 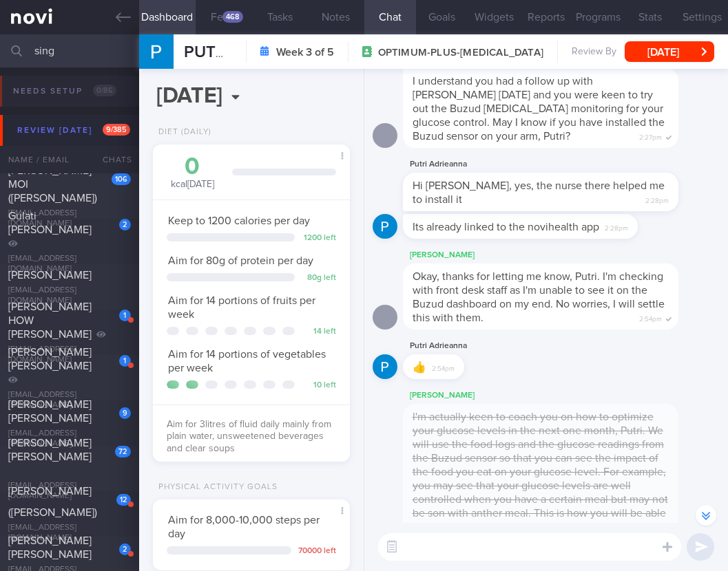 What do you see at coordinates (121, 179) in the screenshot?
I see `div: 106` at bounding box center [121, 179].